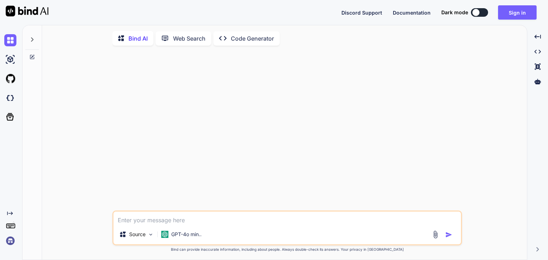  Describe the element at coordinates (435, 235) in the screenshot. I see `img: attachment` at that location.